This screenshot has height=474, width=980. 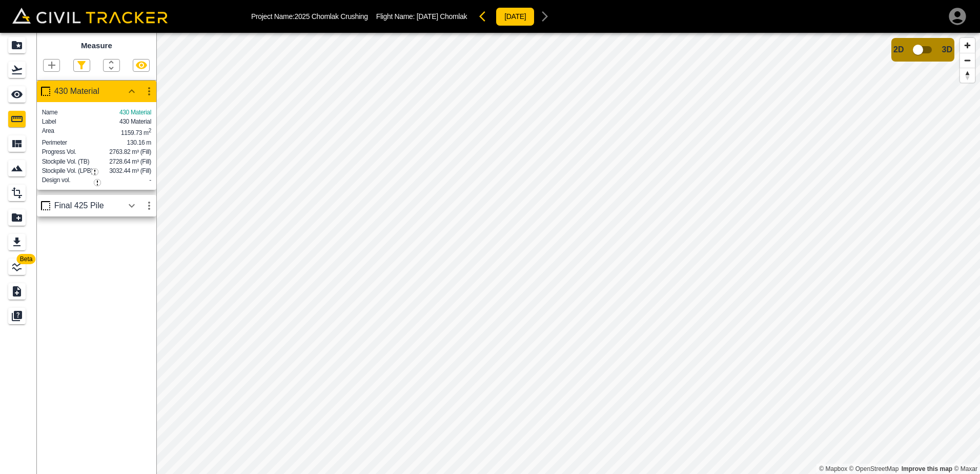 I want to click on img: Civil Tracker, so click(x=90, y=16).